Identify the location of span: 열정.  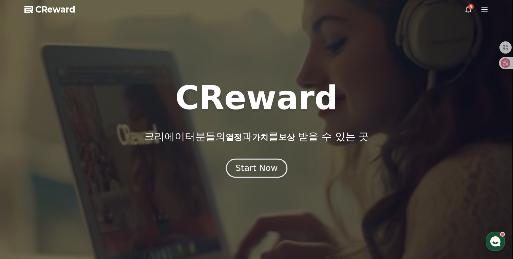
(234, 137).